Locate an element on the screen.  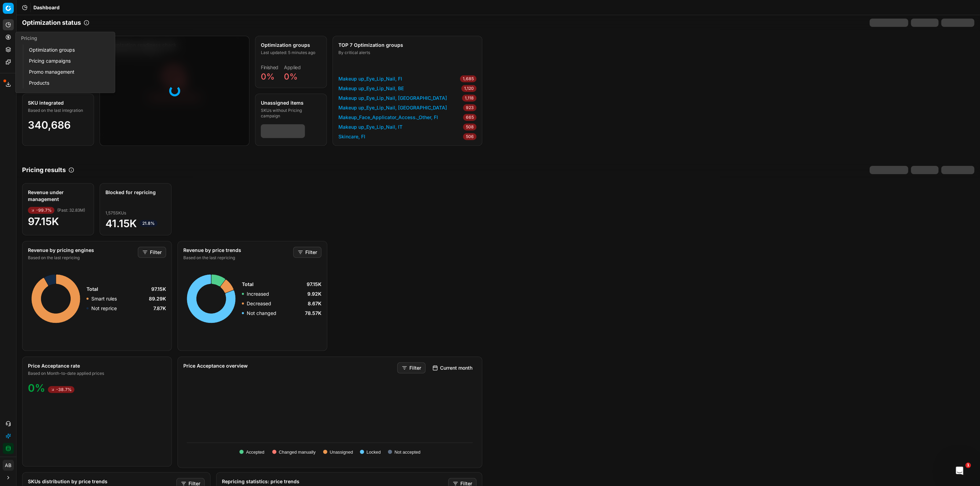
div: Unassigned items is located at coordinates (290, 103).